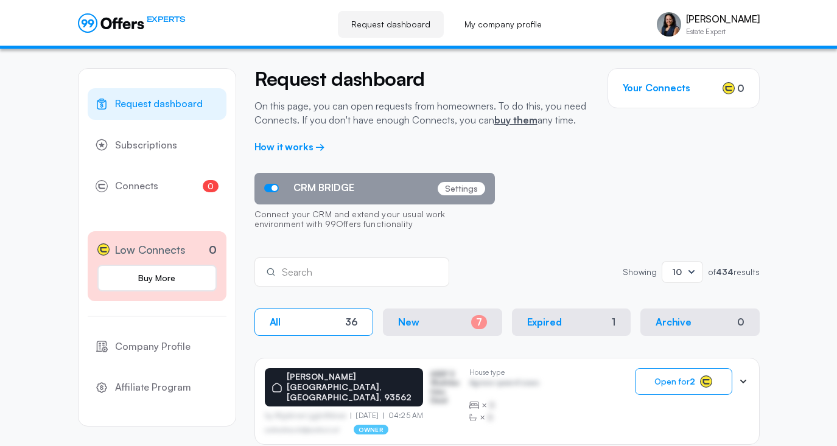 The height and width of the screenshot is (446, 837). Describe the element at coordinates (640, 272) in the screenshot. I see `p: Showing` at that location.